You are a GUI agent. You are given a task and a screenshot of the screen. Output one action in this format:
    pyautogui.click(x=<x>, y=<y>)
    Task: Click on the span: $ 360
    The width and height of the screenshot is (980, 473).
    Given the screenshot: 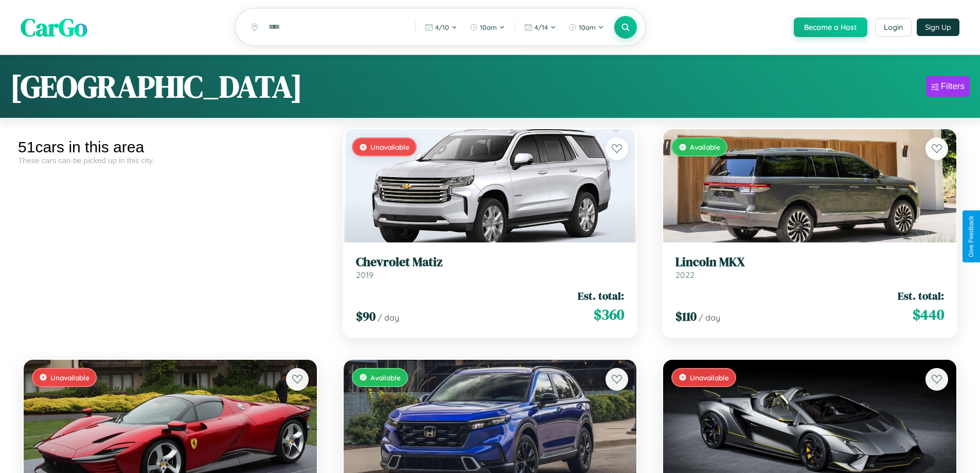 What is the action you would take?
    pyautogui.click(x=609, y=314)
    